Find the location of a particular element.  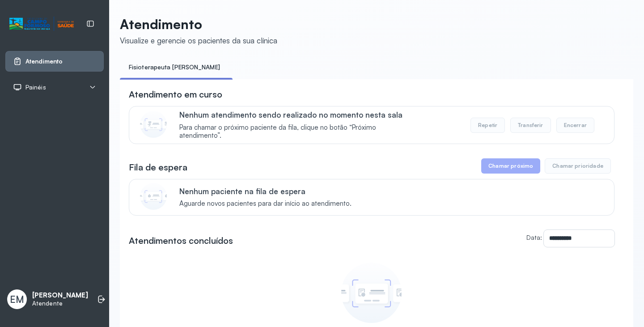

span: Painéis is located at coordinates (36, 87).